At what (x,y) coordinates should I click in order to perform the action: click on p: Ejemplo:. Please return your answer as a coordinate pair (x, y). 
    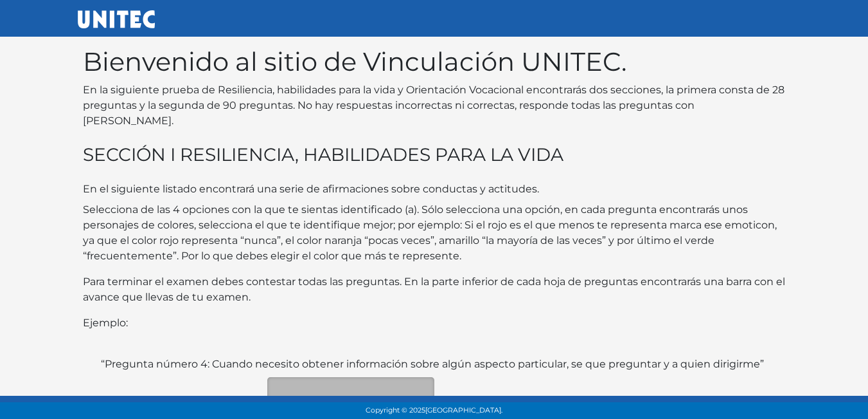
    Looking at the image, I should click on (435, 323).